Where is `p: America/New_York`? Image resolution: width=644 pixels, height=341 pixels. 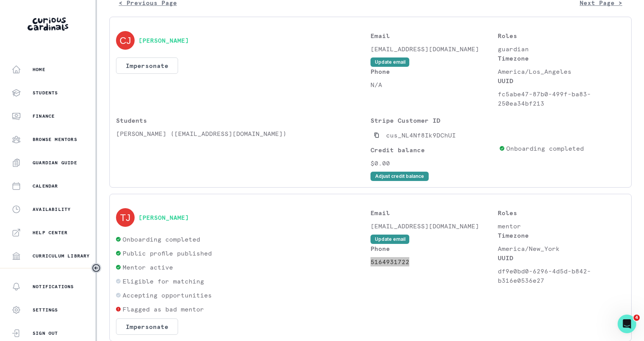
p: America/New_York is located at coordinates (561, 248).